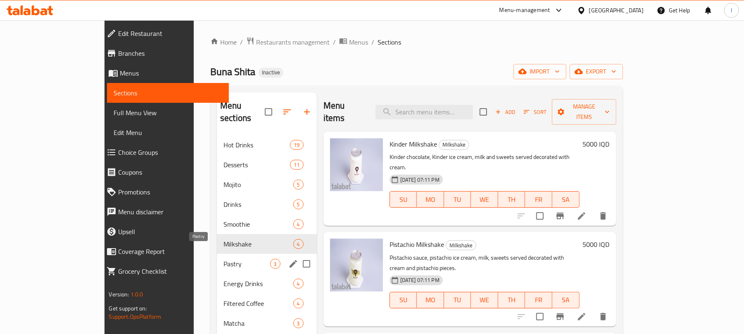 Image resolution: width=744 pixels, height=334 pixels. Describe the element at coordinates (233, 72) in the screenshot. I see `span: Buna Shita` at that location.